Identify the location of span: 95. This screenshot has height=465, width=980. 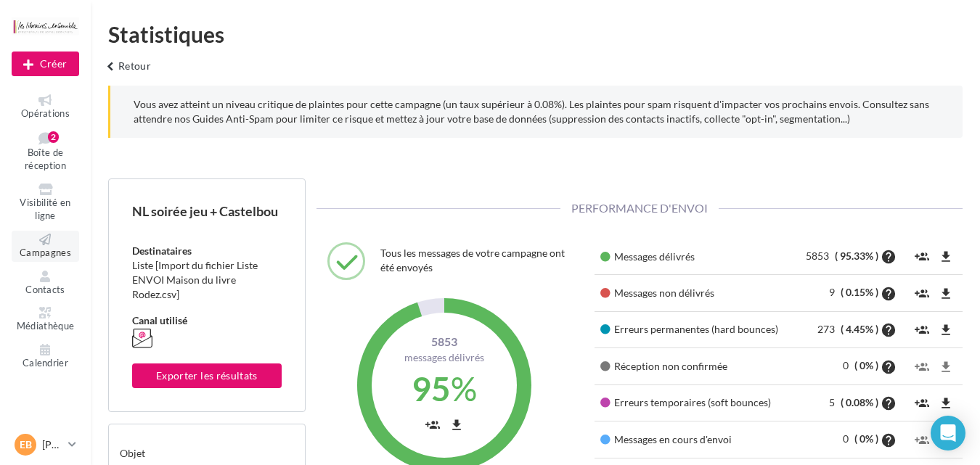
(431, 388).